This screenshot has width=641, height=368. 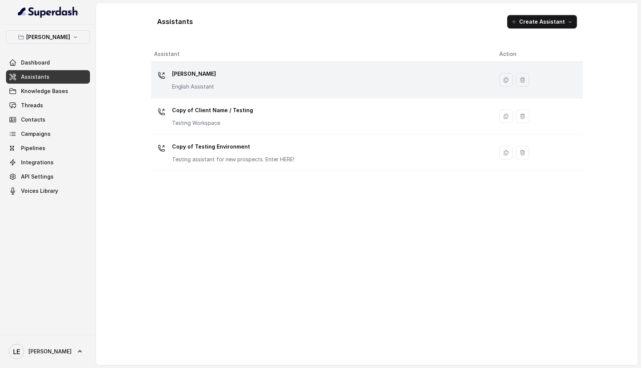 I want to click on span: Threads, so click(x=32, y=105).